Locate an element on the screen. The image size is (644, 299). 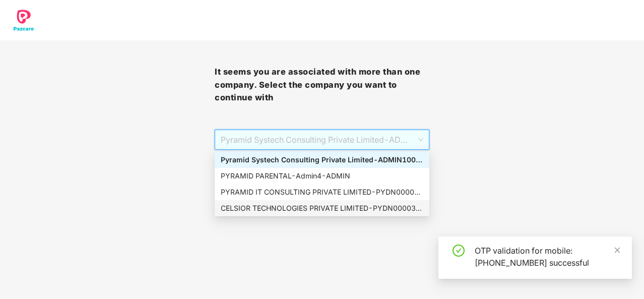
h3: It seems you are associated with more than one company. Select the company you want to continue with is located at coordinates (322, 85).